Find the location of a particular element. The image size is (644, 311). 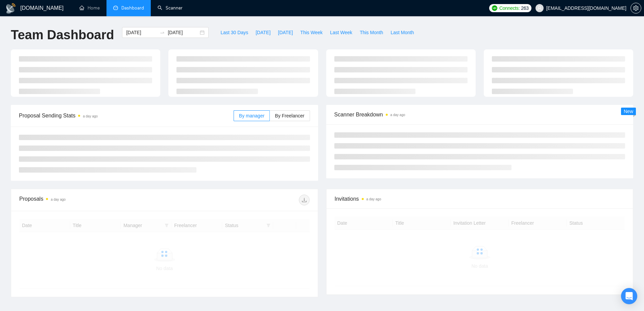

a: setting is located at coordinates (636, 8).